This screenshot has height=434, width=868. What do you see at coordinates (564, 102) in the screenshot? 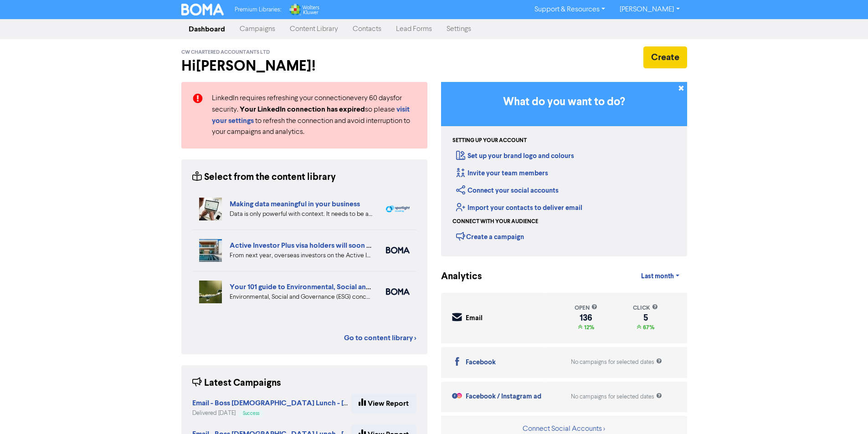
I see `h3: What do you want to do?` at bounding box center [564, 102].